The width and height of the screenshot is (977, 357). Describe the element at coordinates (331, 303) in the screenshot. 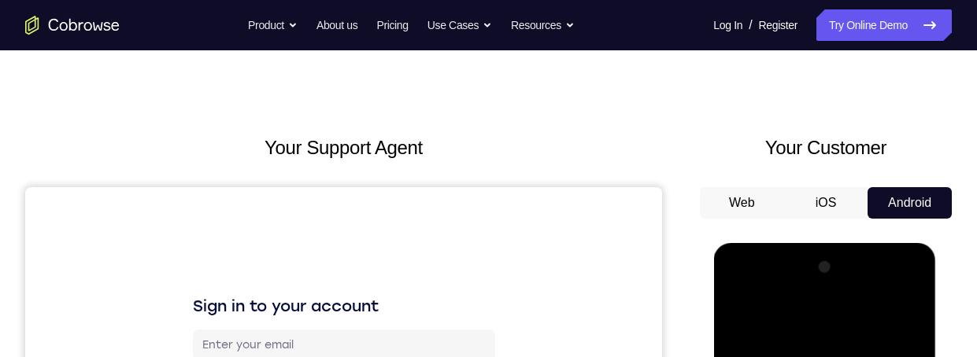

I see `div: Sign in with GitHub` at that location.